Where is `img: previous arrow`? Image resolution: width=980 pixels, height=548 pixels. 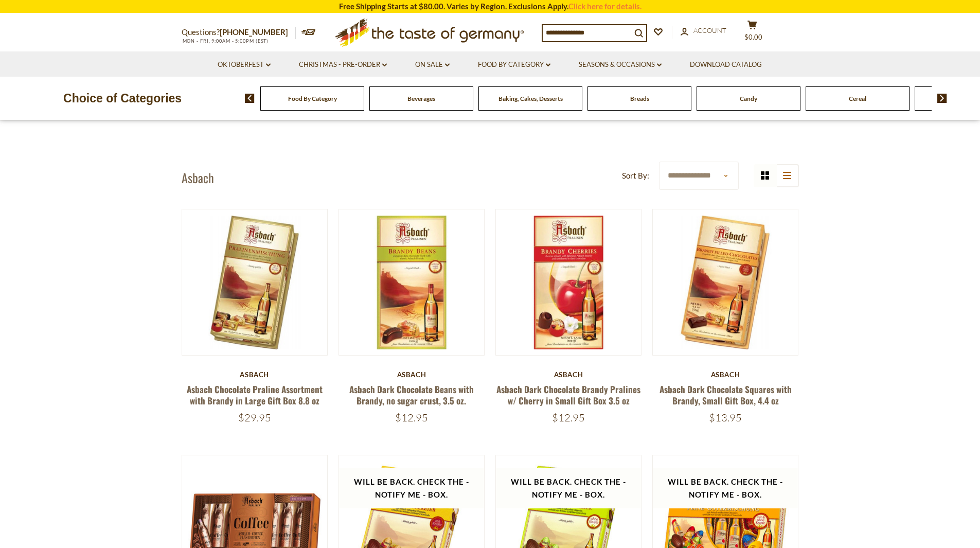 img: previous arrow is located at coordinates (250, 98).